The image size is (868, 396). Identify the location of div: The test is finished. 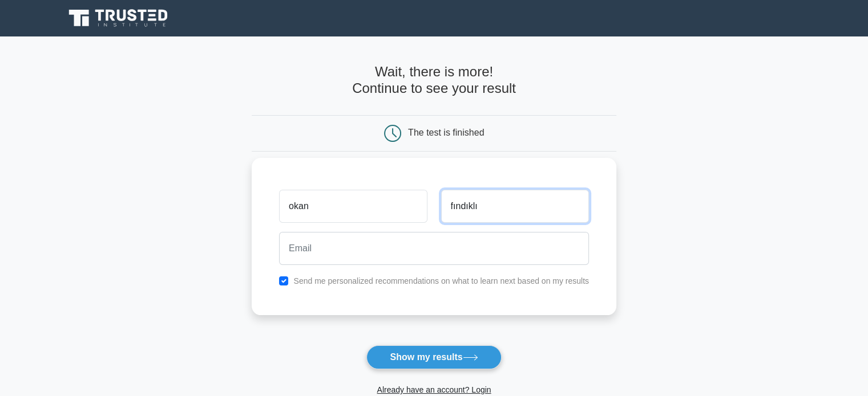
(446, 132).